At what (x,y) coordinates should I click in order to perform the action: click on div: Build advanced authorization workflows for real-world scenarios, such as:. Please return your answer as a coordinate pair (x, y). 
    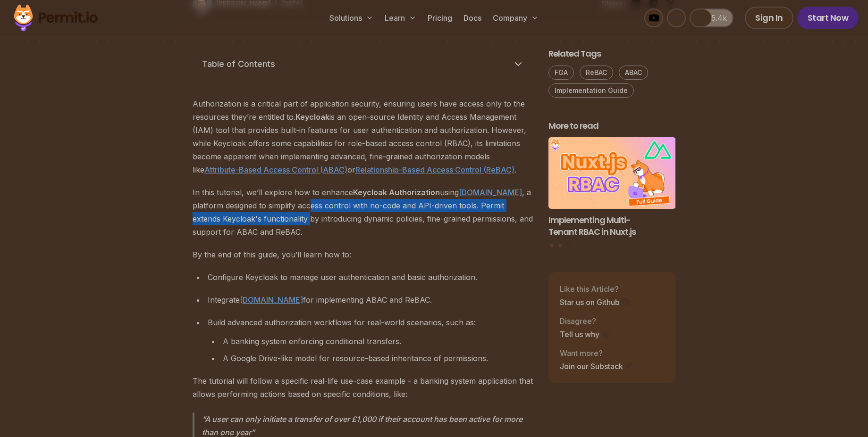
    Looking at the image, I should click on (371, 323).